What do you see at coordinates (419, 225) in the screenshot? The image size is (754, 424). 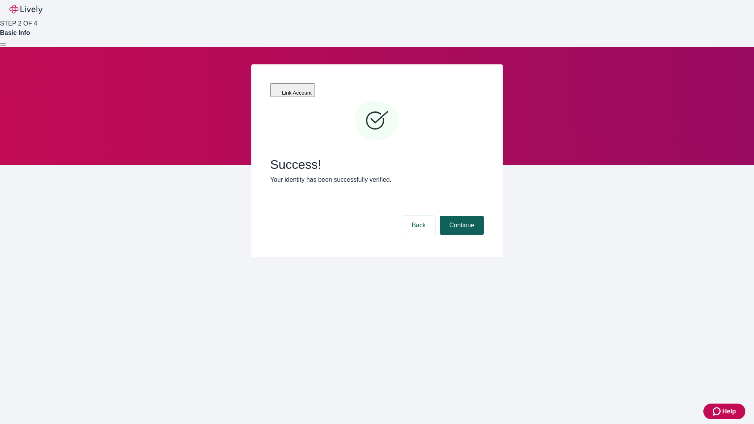 I see `button: Back` at bounding box center [419, 225].